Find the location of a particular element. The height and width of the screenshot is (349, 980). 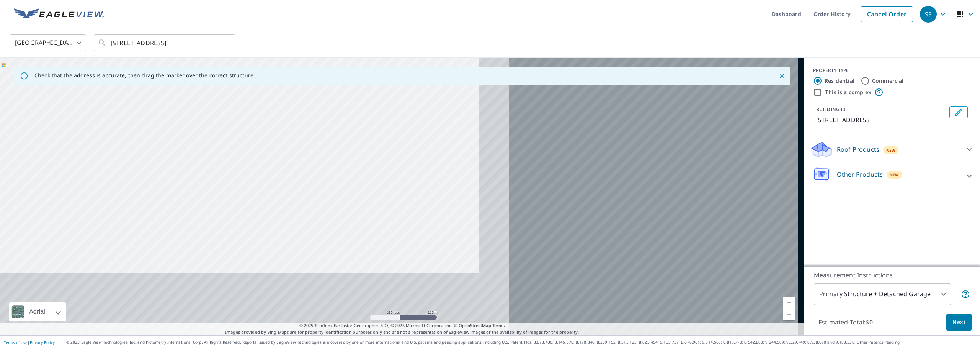

img: EV Logo is located at coordinates (59, 14).